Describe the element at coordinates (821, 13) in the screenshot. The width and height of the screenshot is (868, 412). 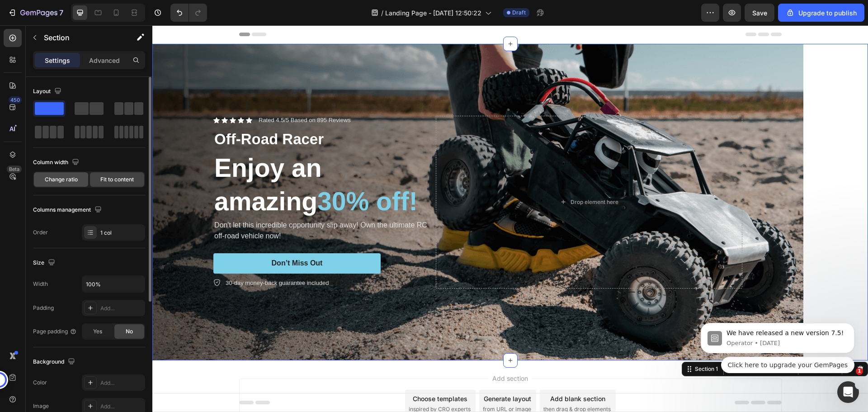
I see `div: Upgrade to publish` at that location.